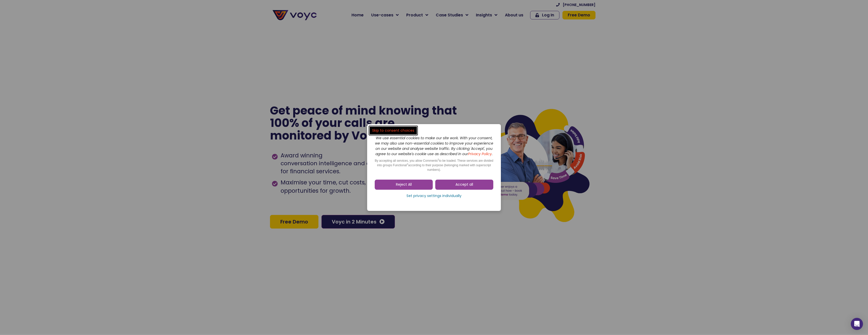 This screenshot has width=868, height=335. Describe the element at coordinates (393, 130) in the screenshot. I see `a: Skip to consent choices` at that location.